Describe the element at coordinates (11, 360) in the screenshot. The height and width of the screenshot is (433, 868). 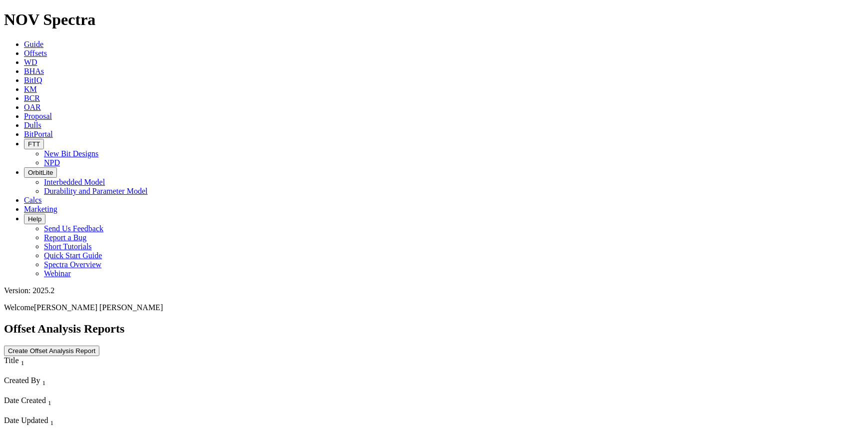
I see `span: Title` at that location.